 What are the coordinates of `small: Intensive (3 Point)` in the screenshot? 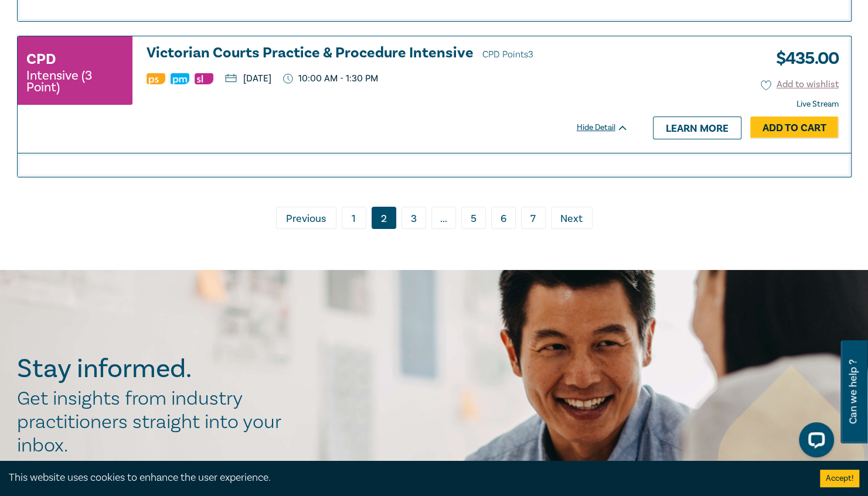 It's located at (75, 82).